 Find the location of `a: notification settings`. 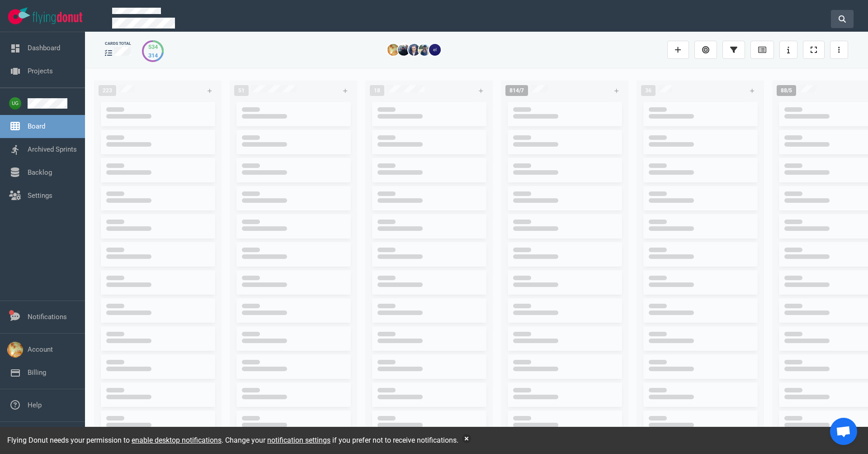

a: notification settings is located at coordinates (299, 440).